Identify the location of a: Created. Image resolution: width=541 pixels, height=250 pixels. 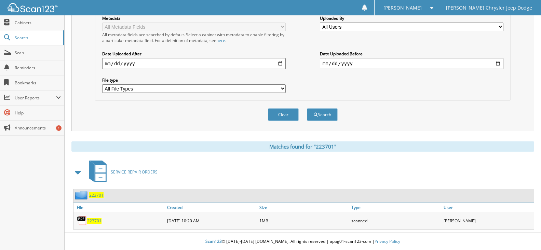
(211, 208).